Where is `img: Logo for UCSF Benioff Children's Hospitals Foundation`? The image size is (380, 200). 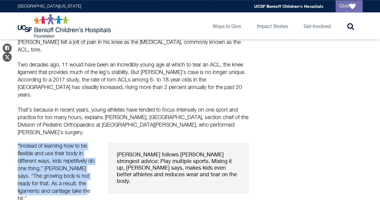
img: Logo for UCSF Benioff Children's Hospitals Foundation is located at coordinates (65, 26).